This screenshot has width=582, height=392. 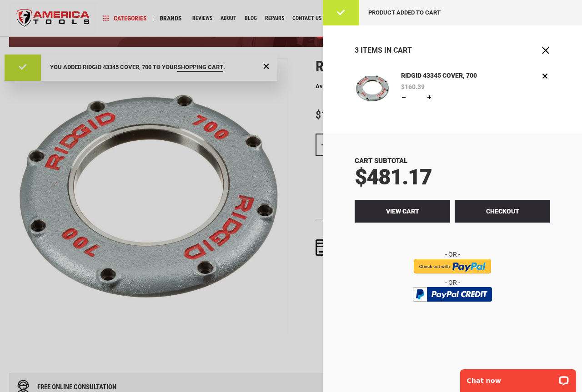 I want to click on a: View Cart, so click(x=403, y=211).